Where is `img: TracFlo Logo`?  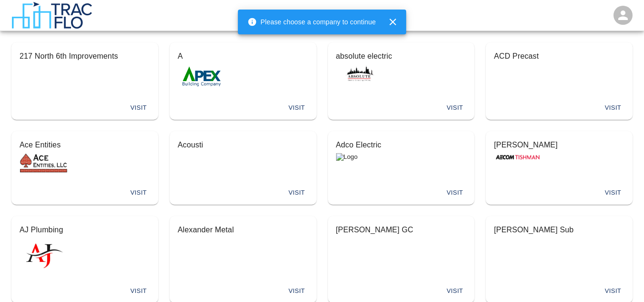 img: TracFlo Logo is located at coordinates (52, 15).